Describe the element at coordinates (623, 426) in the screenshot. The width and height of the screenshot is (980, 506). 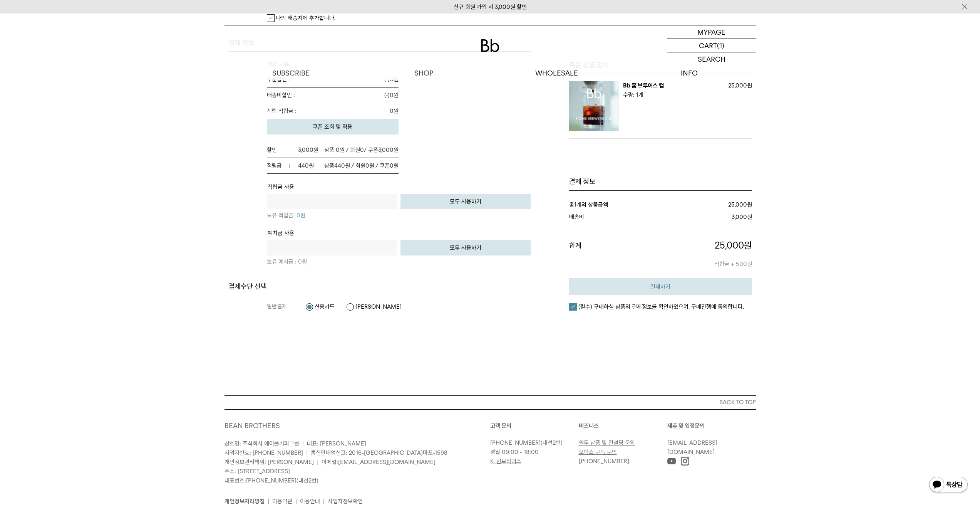
I see `p: 비즈니스` at that location.